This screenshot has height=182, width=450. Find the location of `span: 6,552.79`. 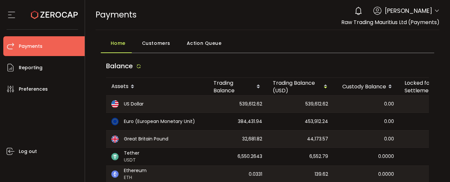

span: 6,552.79 is located at coordinates (319, 156).